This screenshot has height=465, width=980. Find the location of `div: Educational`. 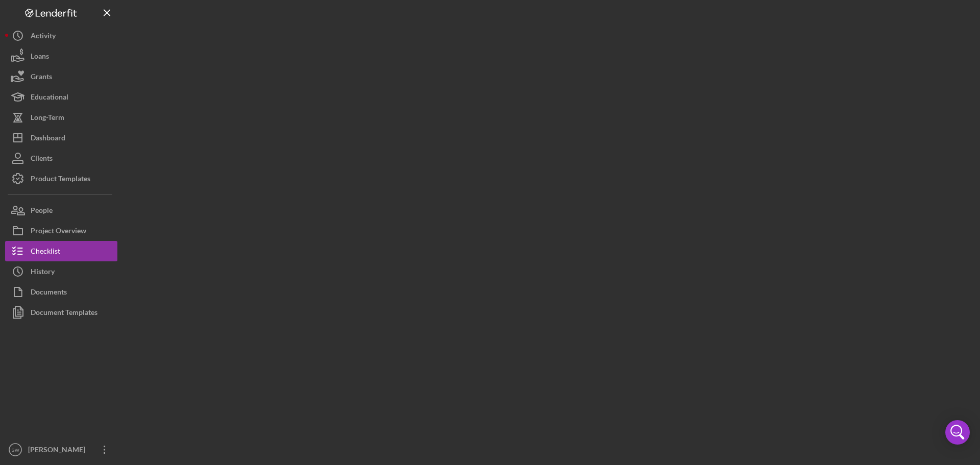

div: Educational is located at coordinates (50, 98).